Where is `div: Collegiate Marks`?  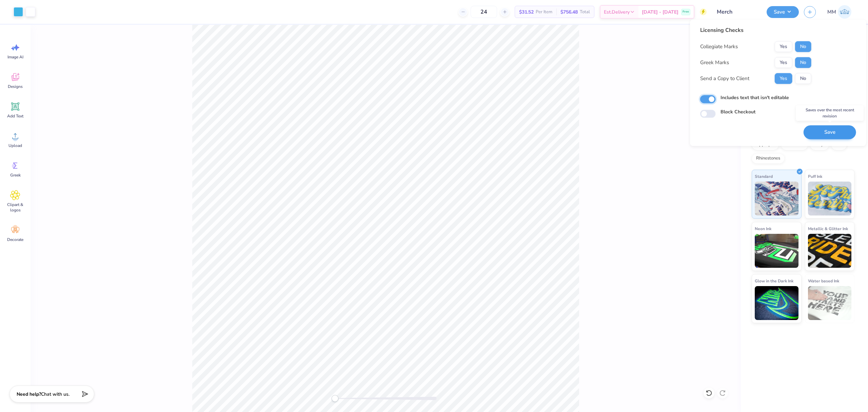
div: Collegiate Marks is located at coordinates (719, 46).